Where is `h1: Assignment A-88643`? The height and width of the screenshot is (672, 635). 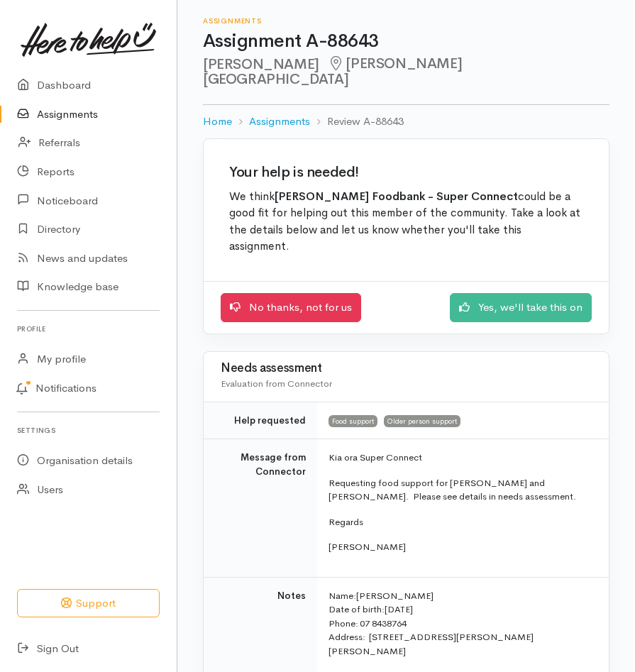 h1: Assignment A-88643 is located at coordinates (406, 41).